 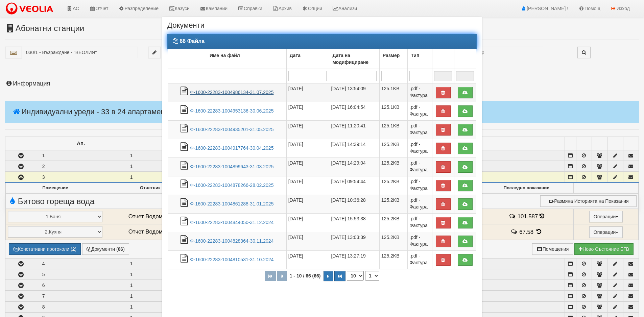 I want to click on tr: Ф-1600-22283-1004844050-31.12.2024.pdf - Фактура, so click(x=322, y=222).